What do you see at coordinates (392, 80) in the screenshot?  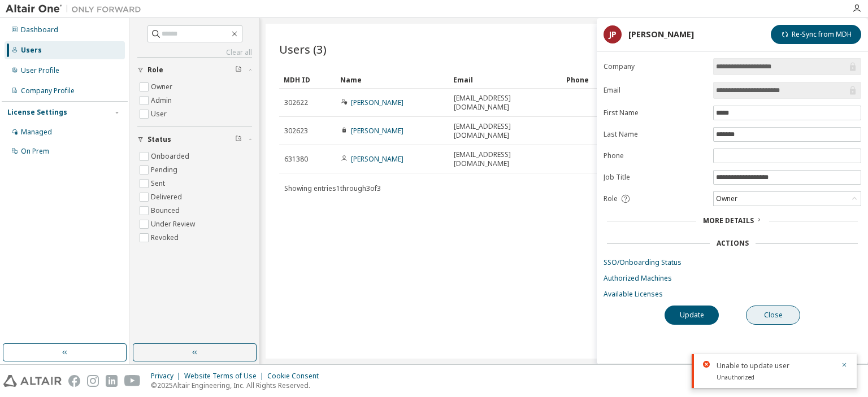 I see `div: Name` at bounding box center [392, 80].